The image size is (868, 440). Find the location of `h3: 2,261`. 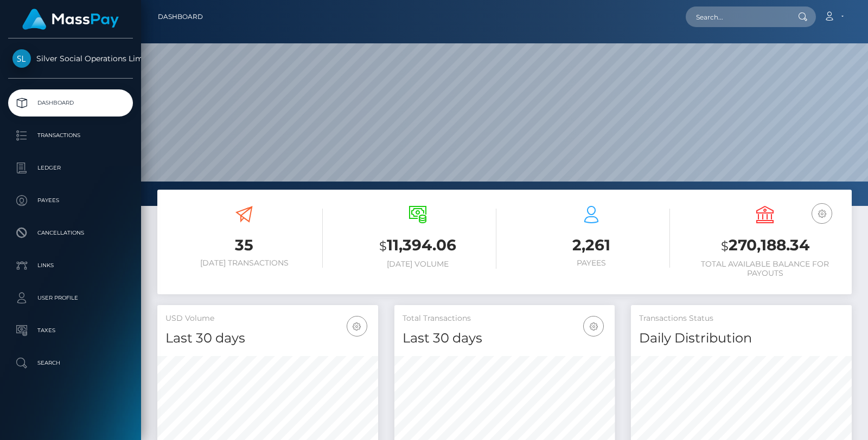

h3: 2,261 is located at coordinates (592, 245).